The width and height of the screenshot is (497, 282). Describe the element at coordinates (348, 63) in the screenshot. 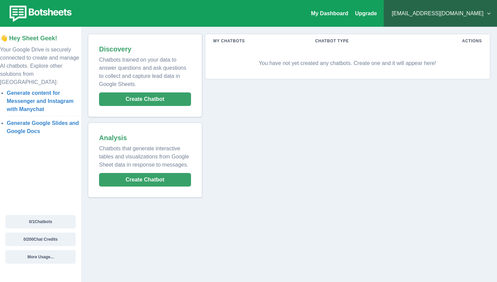

I see `p: You have not yet created any chatbots. Create one and it will appear here!` at that location.